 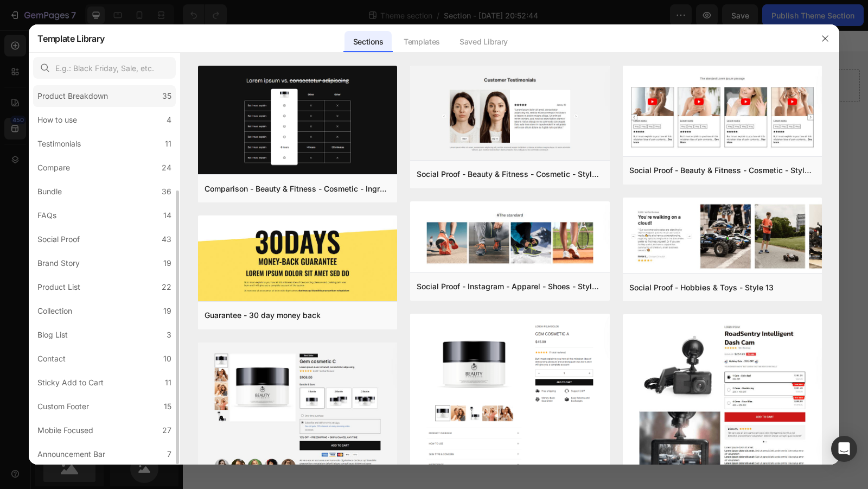 I want to click on img: sp30.png, so click(x=509, y=238).